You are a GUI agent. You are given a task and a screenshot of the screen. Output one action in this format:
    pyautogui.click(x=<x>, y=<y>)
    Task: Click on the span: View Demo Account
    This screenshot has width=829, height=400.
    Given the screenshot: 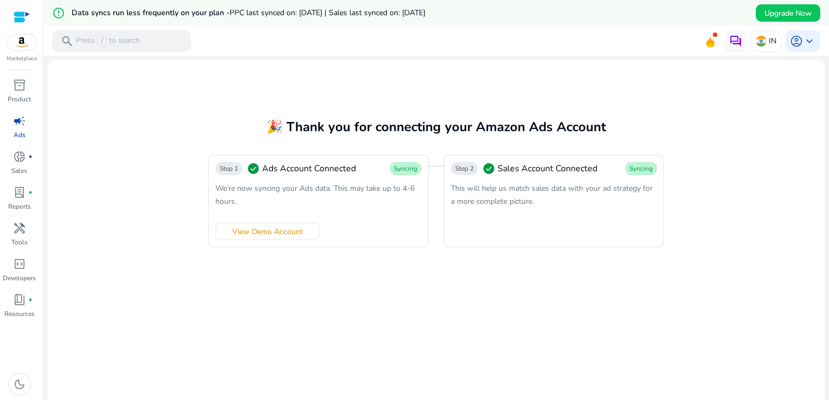 What is the action you would take?
    pyautogui.click(x=267, y=232)
    